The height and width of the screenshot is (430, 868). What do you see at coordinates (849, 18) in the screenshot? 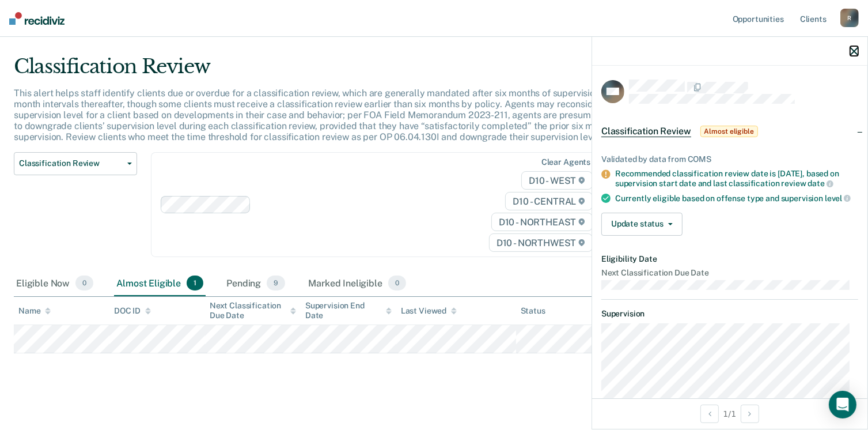
I see `div: R` at bounding box center [849, 18].